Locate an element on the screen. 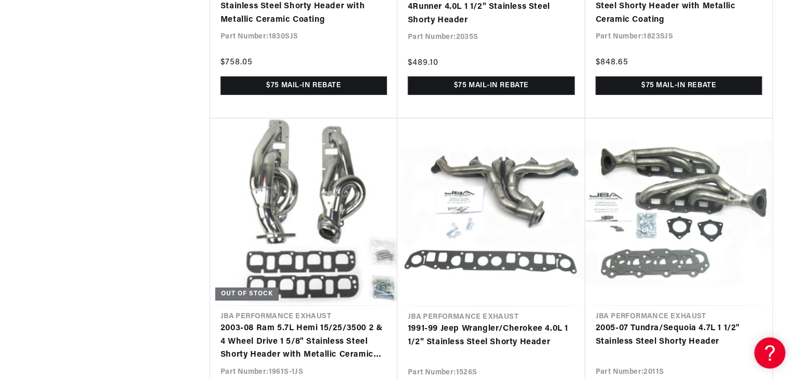 Image resolution: width=796 pixels, height=379 pixels. a: 1991-99 Jeep Wrangler/Cherokee 4.0L 1 1/2" Stainless Steel Shorty Header is located at coordinates (491, 335).